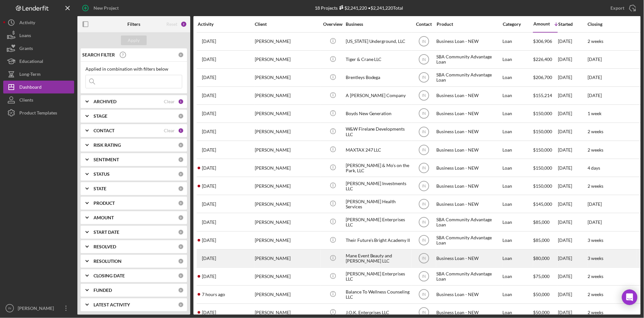 The width and height of the screenshot is (644, 318). What do you see at coordinates (31, 62) in the screenshot?
I see `div: Educational` at bounding box center [31, 62].